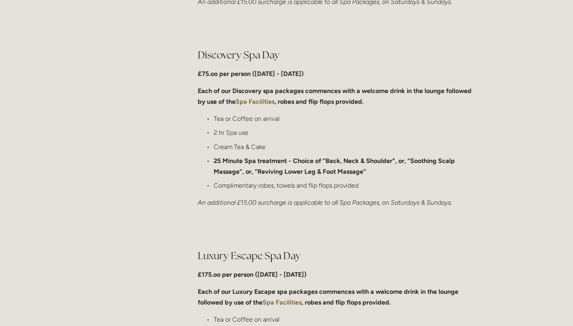 The image size is (573, 326). I want to click on strong: 25 Minute Spa treatment - Choice of “Back, Neck & Shoulder", or, “Soothing Scalp Massage”, or, “R..., so click(335, 166).